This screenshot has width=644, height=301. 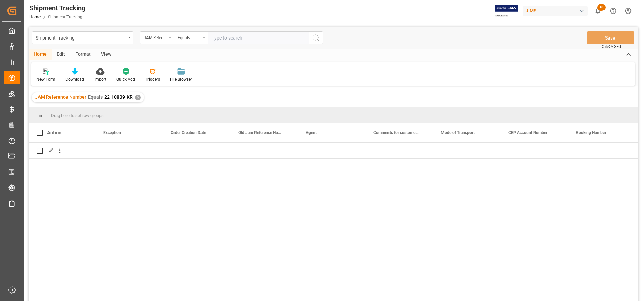 What do you see at coordinates (95, 97) in the screenshot?
I see `span: Equals` at bounding box center [95, 97].